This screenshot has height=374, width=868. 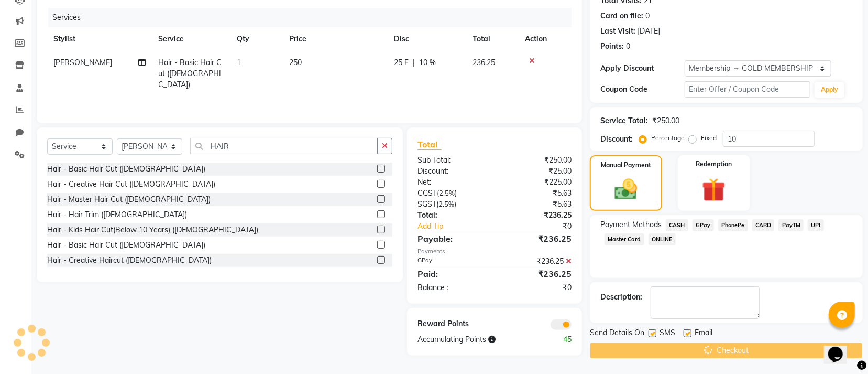 What do you see at coordinates (631, 225) in the screenshot?
I see `span: Payment Methods` at bounding box center [631, 225].